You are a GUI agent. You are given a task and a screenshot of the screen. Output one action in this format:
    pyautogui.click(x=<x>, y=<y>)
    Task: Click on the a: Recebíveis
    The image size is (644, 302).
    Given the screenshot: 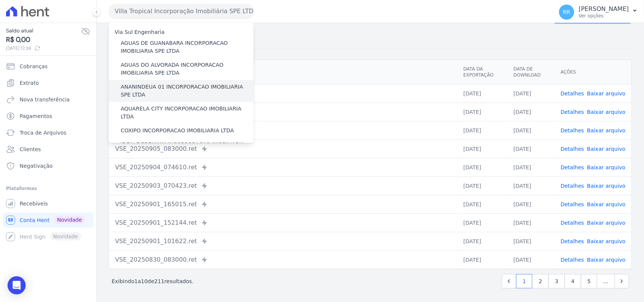 What is the action you would take?
    pyautogui.click(x=48, y=203)
    